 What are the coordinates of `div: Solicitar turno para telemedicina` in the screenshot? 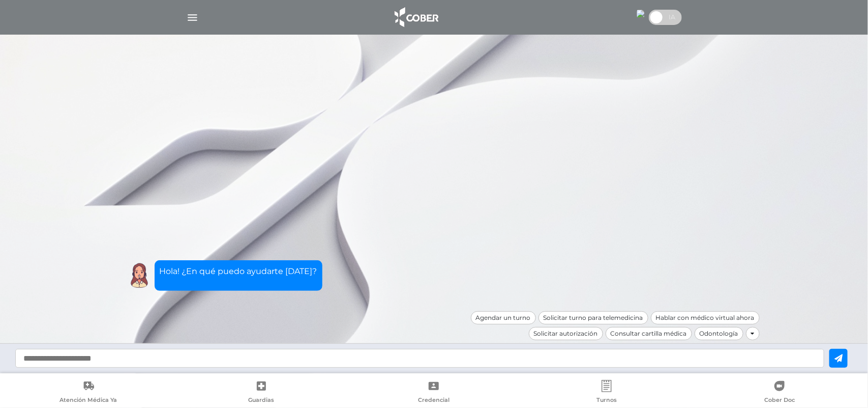 It's located at (594, 318).